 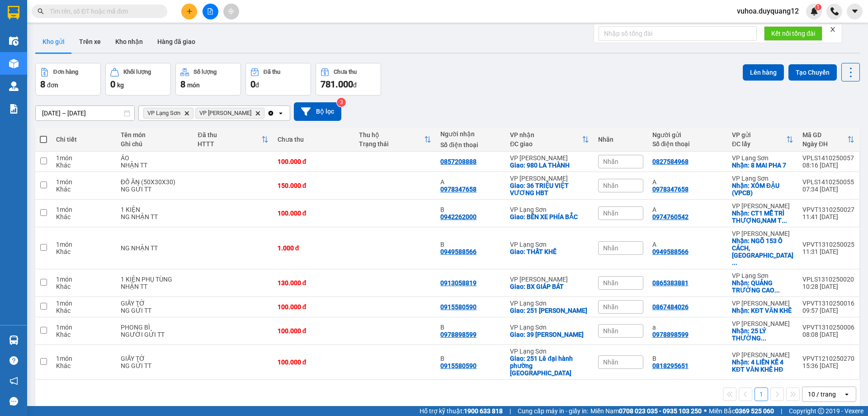 I want to click on div: ĐỒ ĂN (50X30X30), so click(x=155, y=182).